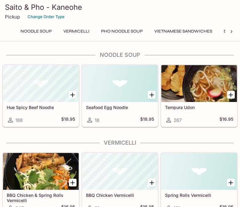  I want to click on button: Add BBQ Chicken & Spring Rolls Vermicelli, so click(73, 182).